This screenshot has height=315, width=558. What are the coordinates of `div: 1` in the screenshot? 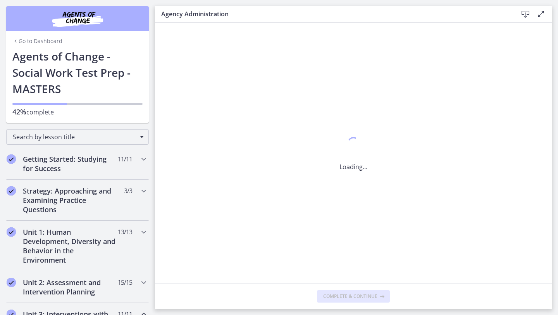 It's located at (354, 144).